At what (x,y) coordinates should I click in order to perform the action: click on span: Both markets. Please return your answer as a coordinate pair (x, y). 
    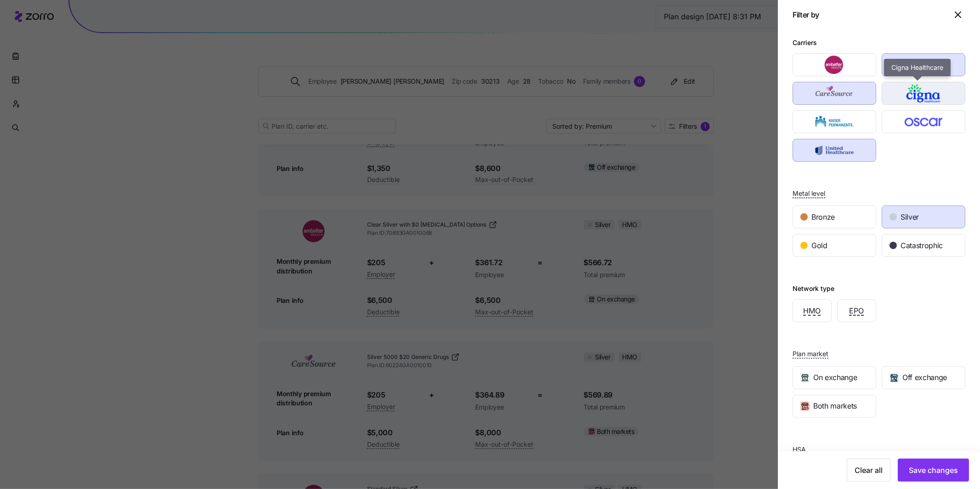
    Looking at the image, I should click on (835, 405).